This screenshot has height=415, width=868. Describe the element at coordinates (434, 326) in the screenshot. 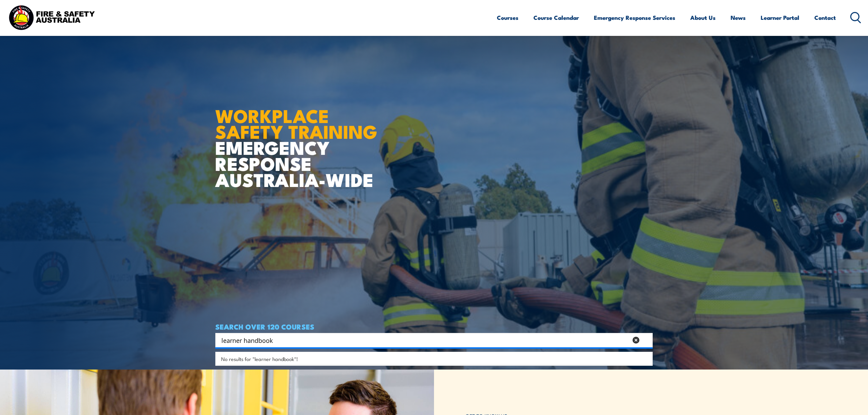

I see `h4: SEARCH OVER 120 COURSES` at that location.